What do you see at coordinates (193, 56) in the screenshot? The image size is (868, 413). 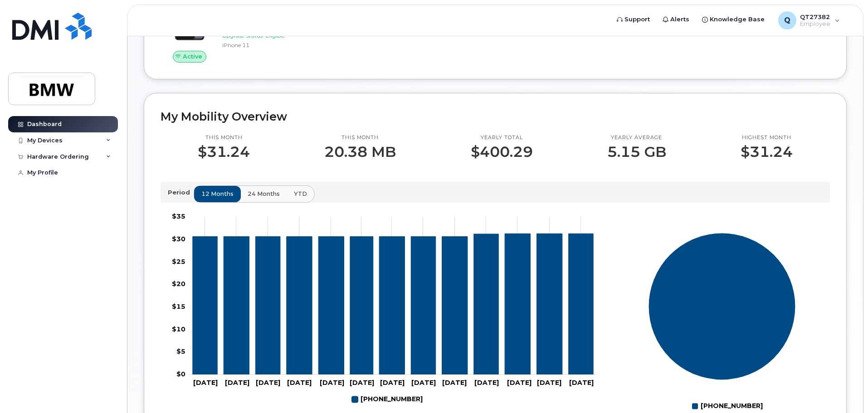 I see `span: Active` at bounding box center [193, 56].